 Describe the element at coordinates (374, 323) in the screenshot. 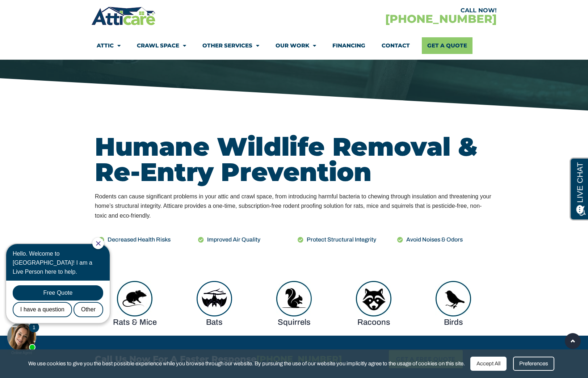

I see `h4: Racoons` at that location.